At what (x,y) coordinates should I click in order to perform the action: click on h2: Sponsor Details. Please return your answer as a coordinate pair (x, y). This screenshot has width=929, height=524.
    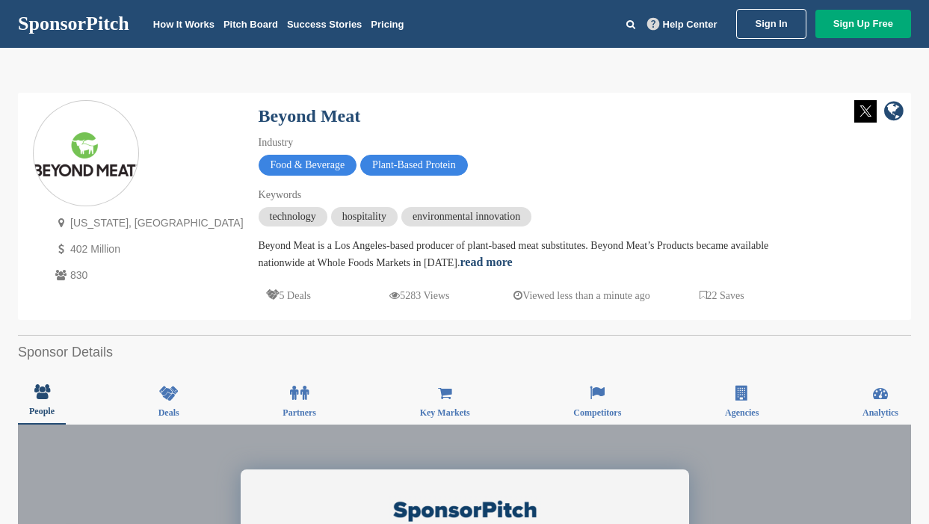
    Looking at the image, I should click on (464, 352).